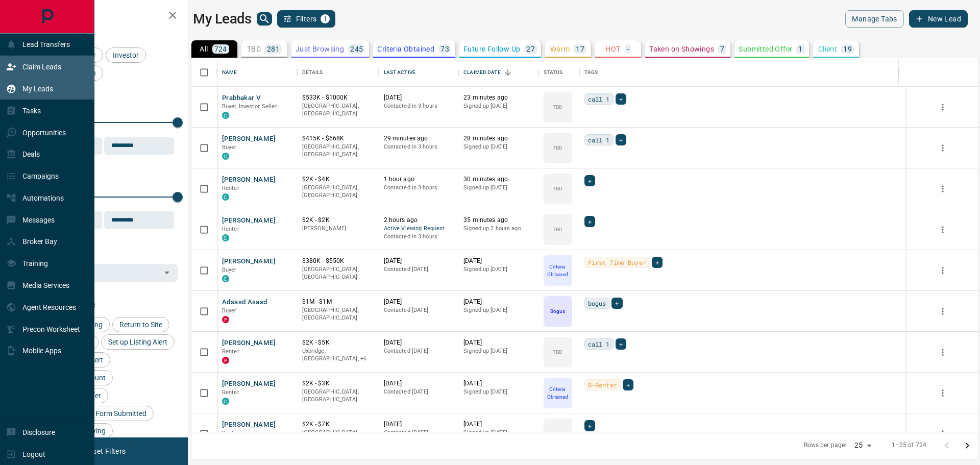 The height and width of the screenshot is (465, 980). What do you see at coordinates (221, 49) in the screenshot?
I see `p: 724` at bounding box center [221, 49].